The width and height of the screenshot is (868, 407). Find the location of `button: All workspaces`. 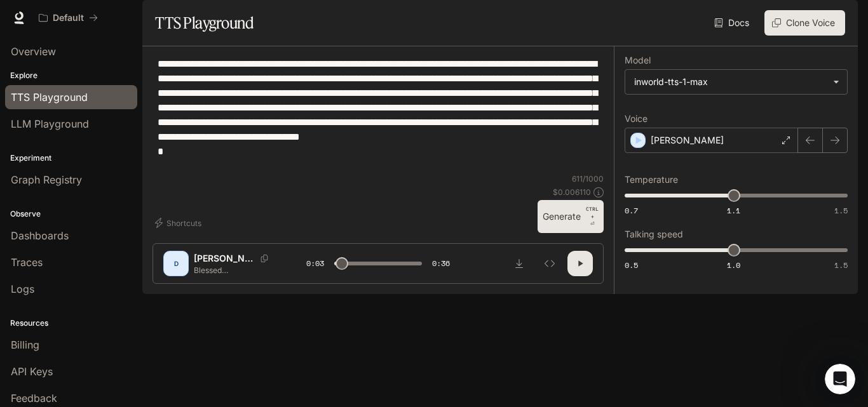

button: All workspaces is located at coordinates (68, 18).